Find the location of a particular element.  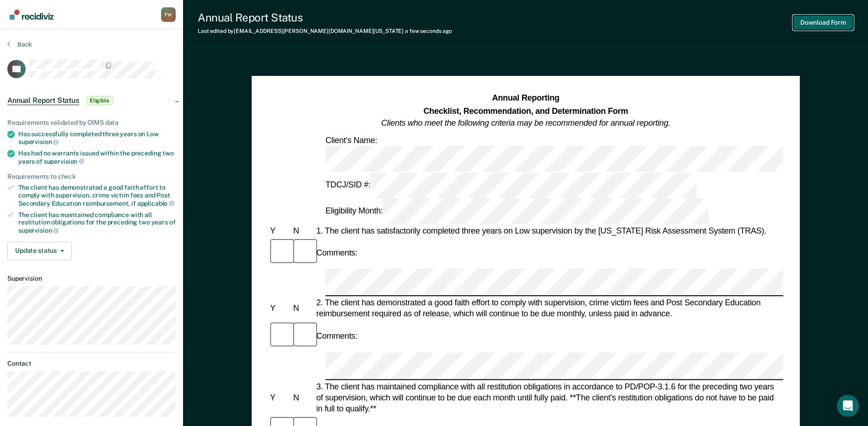

button: Download Form is located at coordinates (823, 23).